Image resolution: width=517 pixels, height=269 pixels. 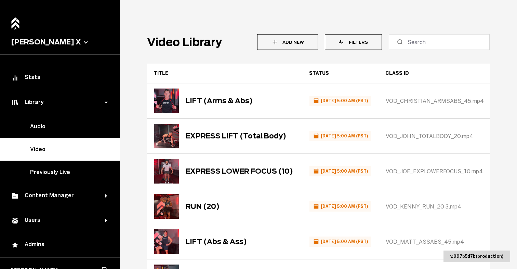 I want to click on input: Search, so click(x=442, y=42).